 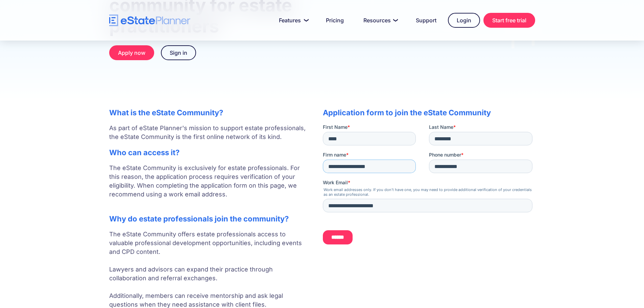 I want to click on a: Login, so click(x=464, y=20).